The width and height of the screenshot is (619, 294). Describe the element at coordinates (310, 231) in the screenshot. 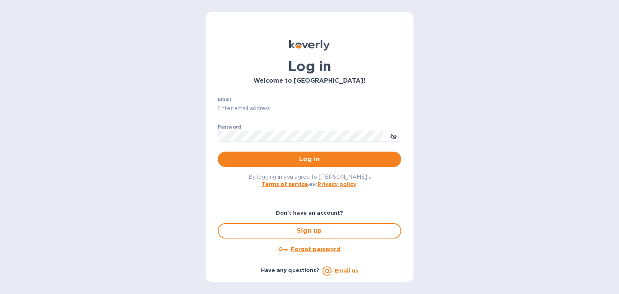

I see `span: Sign up` at that location.